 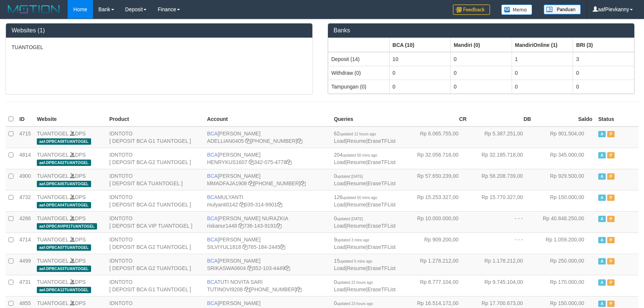 What do you see at coordinates (159, 30) in the screenshot?
I see `h3: Websites (1)` at bounding box center [159, 30].